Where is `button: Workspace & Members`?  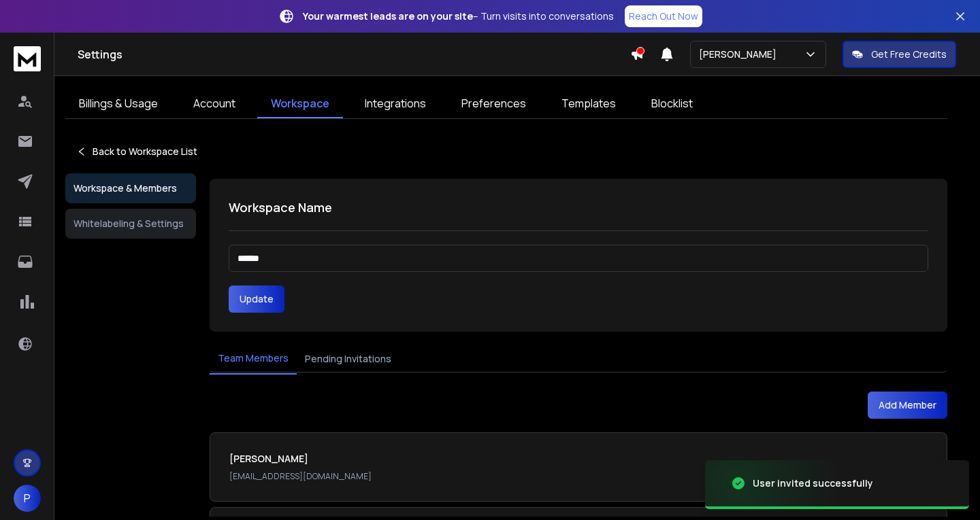 button: Workspace & Members is located at coordinates (131, 188).